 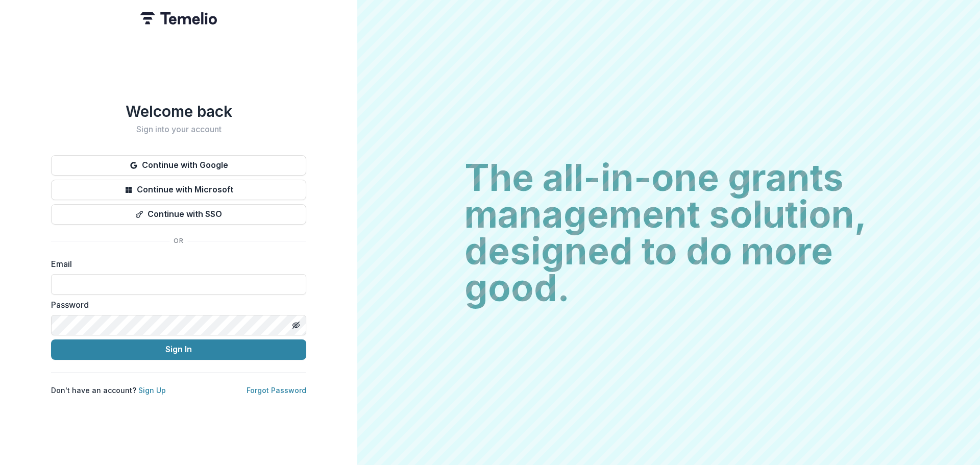 What do you see at coordinates (296, 325) in the screenshot?
I see `button: Toggle password visibility` at bounding box center [296, 325].